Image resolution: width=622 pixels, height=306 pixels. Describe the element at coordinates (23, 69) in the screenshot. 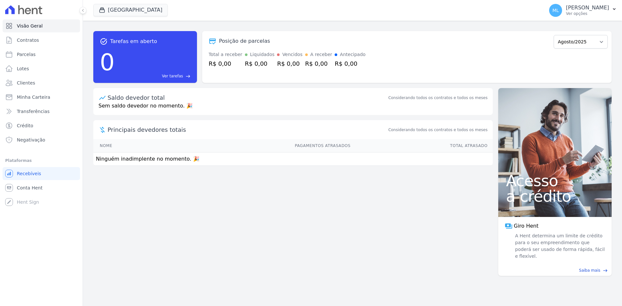

I see `span: Lotes` at that location.